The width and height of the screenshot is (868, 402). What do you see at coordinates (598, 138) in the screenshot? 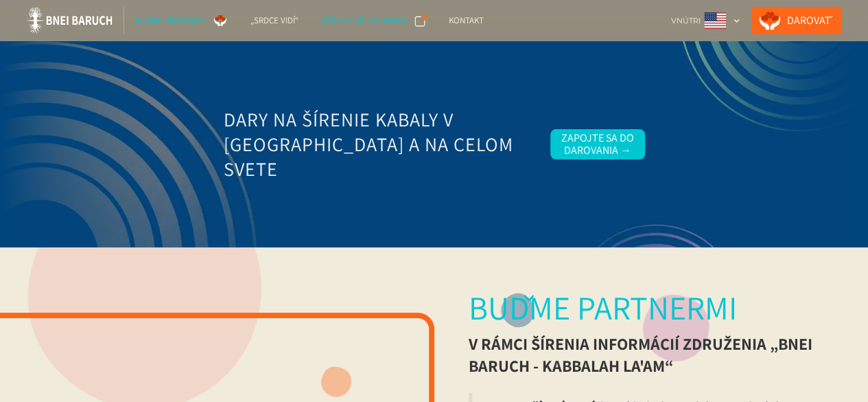
I see `font: Zapojte sa do` at bounding box center [598, 138].